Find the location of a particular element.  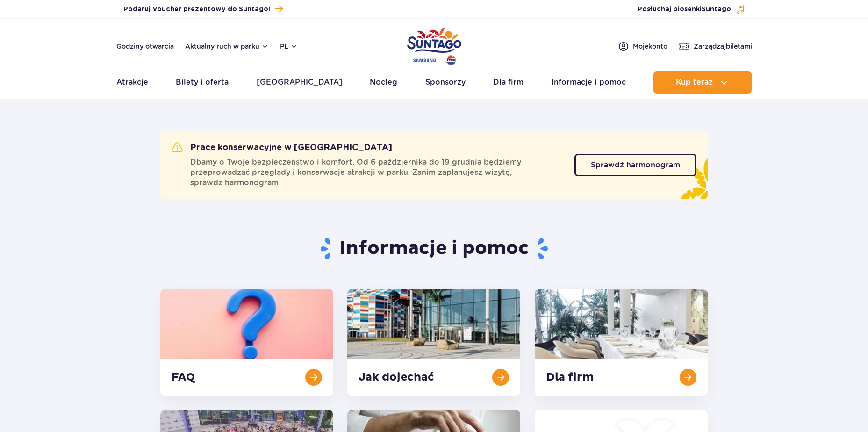

a: Mojekonto is located at coordinates (642, 46).